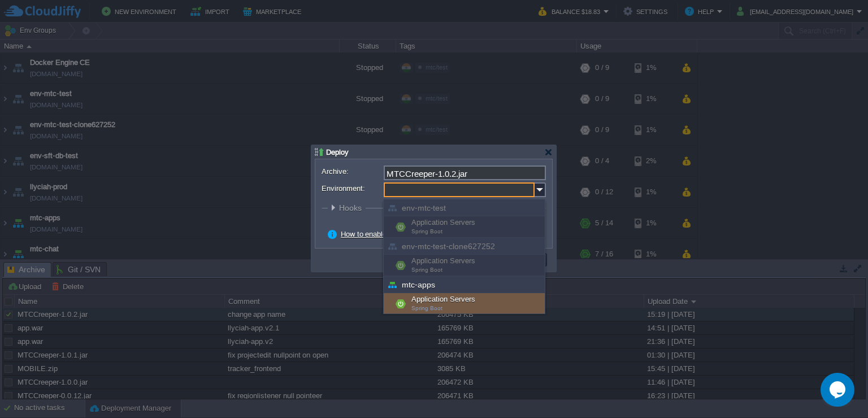 The height and width of the screenshot is (418, 868). I want to click on a: How to enable zero-downtime deployment, so click(408, 234).